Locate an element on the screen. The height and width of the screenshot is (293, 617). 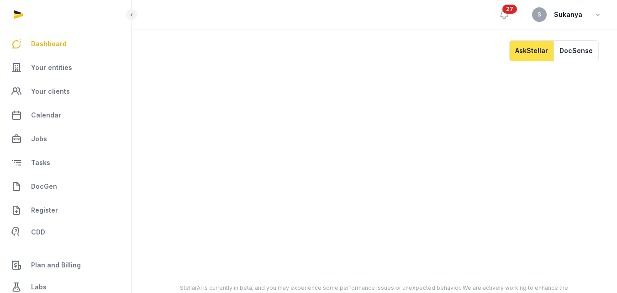
span: Jobs is located at coordinates (39, 139).